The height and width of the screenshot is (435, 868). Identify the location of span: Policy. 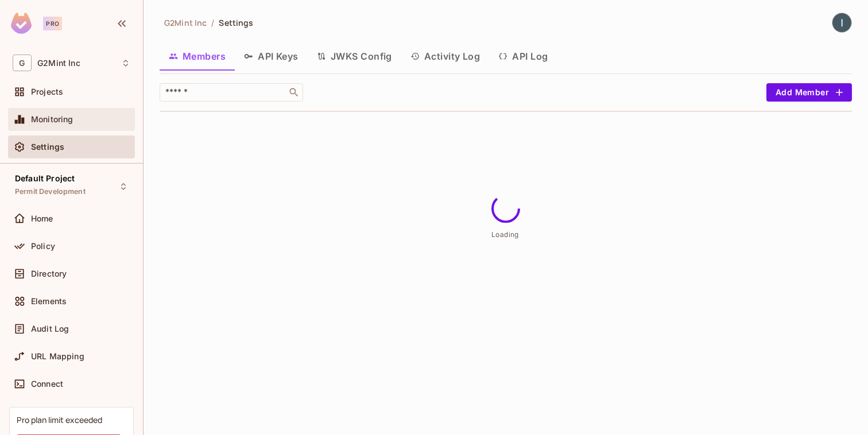
(43, 246).